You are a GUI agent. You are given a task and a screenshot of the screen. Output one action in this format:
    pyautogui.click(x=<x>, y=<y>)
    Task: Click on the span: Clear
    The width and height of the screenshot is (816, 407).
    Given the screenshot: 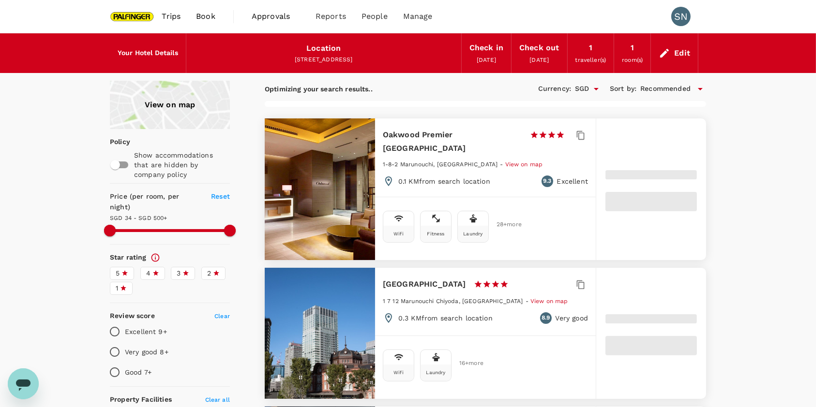 What is the action you would take?
    pyautogui.click(x=222, y=316)
    